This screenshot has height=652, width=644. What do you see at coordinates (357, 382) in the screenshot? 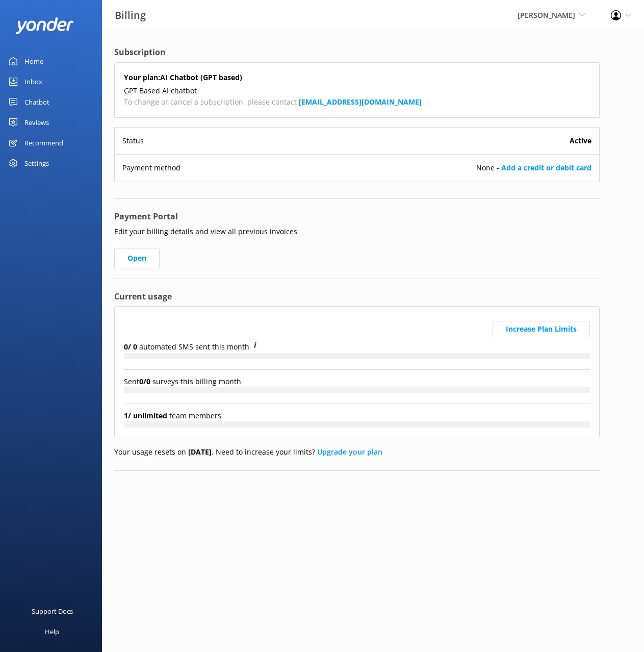
I see `p: Sent surveys this billing month` at bounding box center [357, 382].